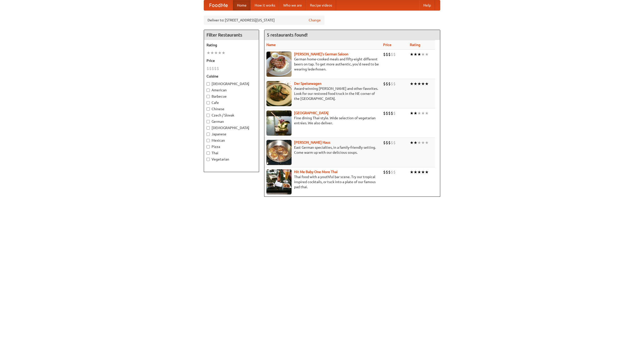 This screenshot has width=644, height=356. Describe the element at coordinates (208, 159) in the screenshot. I see `input: Vegetarian` at that location.